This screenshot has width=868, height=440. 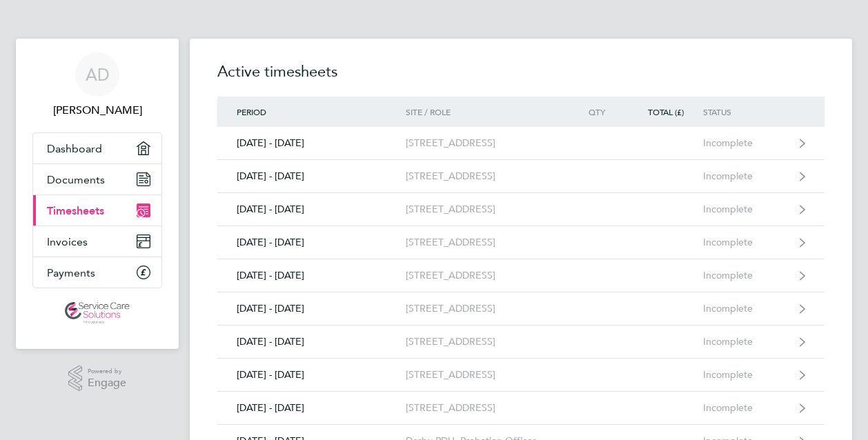 What do you see at coordinates (745, 112) in the screenshot?
I see `div: Status` at bounding box center [745, 112].